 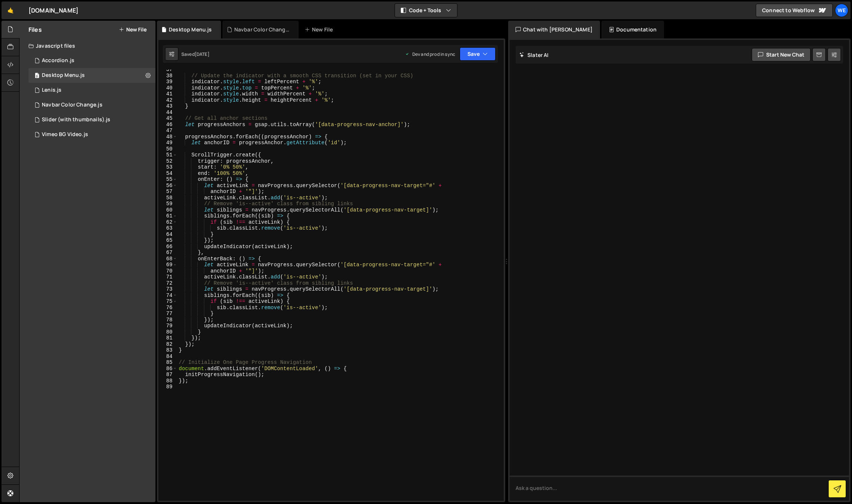 I want to click on div: 41, so click(x=168, y=94).